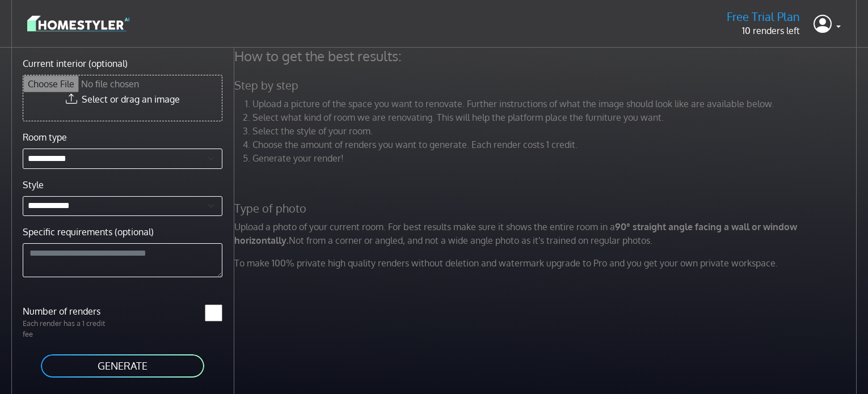 Image resolution: width=868 pixels, height=394 pixels. Describe the element at coordinates (75, 64) in the screenshot. I see `label: Current interior (optional)` at that location.